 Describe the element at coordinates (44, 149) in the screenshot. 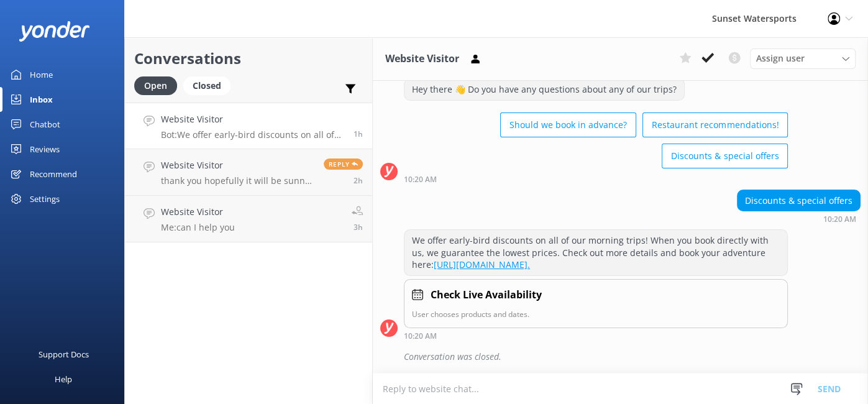

I see `div: Reviews` at that location.